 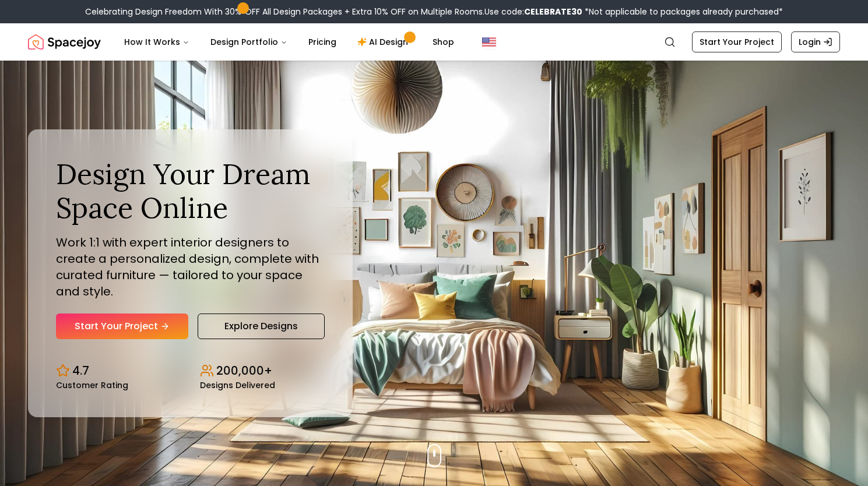 What do you see at coordinates (289, 42) in the screenshot?
I see `nav: Main` at bounding box center [289, 42].